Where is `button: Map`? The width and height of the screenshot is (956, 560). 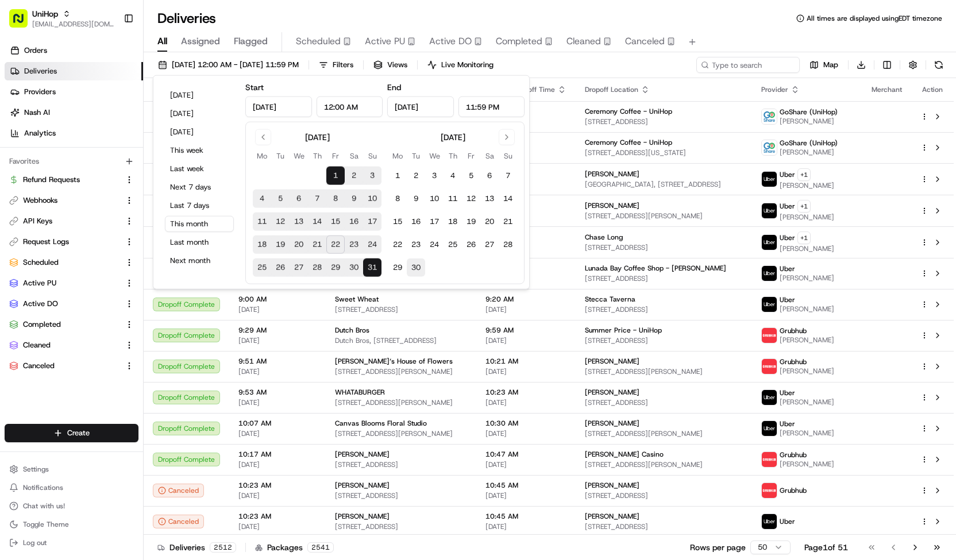 button: Map is located at coordinates (824, 65).